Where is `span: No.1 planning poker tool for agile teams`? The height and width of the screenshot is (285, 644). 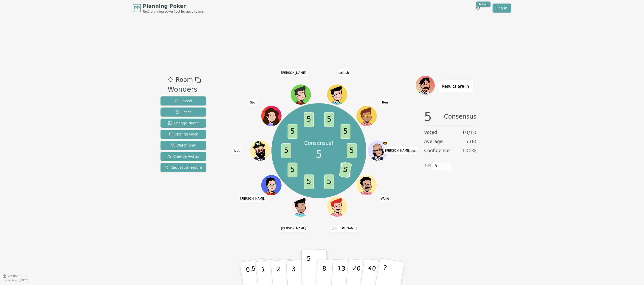 span: No.1 planning poker tool for agile teams is located at coordinates (174, 12).